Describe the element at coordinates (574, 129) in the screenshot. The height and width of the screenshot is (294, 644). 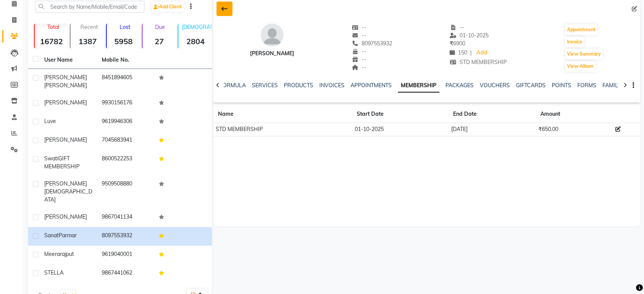
I see `td: ₹650.00` at that location.